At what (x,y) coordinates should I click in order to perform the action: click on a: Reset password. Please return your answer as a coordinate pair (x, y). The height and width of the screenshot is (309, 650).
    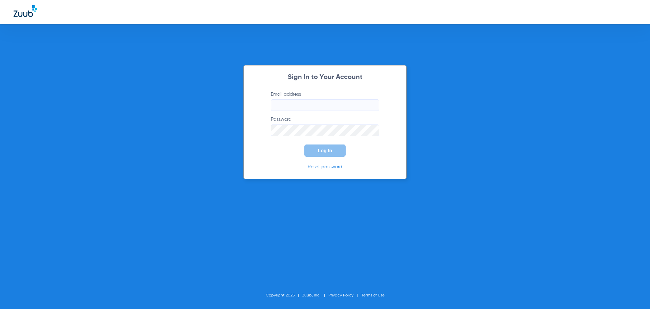
    Looking at the image, I should click on (325, 167).